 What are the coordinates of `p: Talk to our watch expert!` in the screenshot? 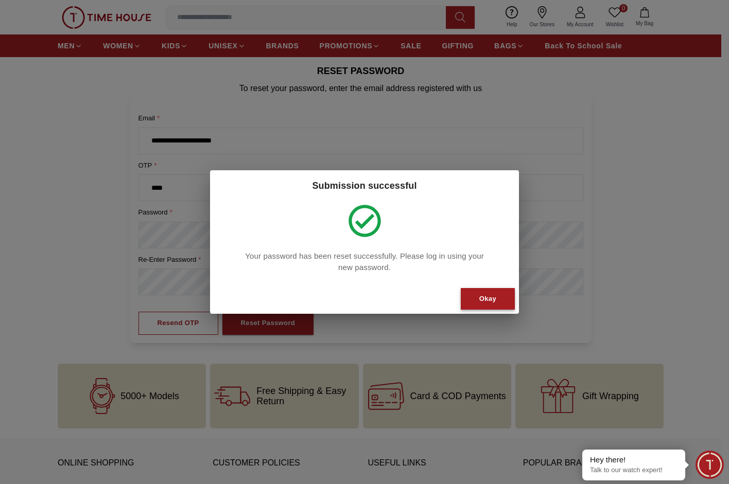 It's located at (633, 470).